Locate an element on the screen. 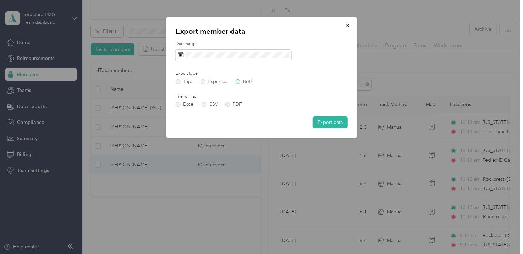  label: Excel is located at coordinates (185, 104).